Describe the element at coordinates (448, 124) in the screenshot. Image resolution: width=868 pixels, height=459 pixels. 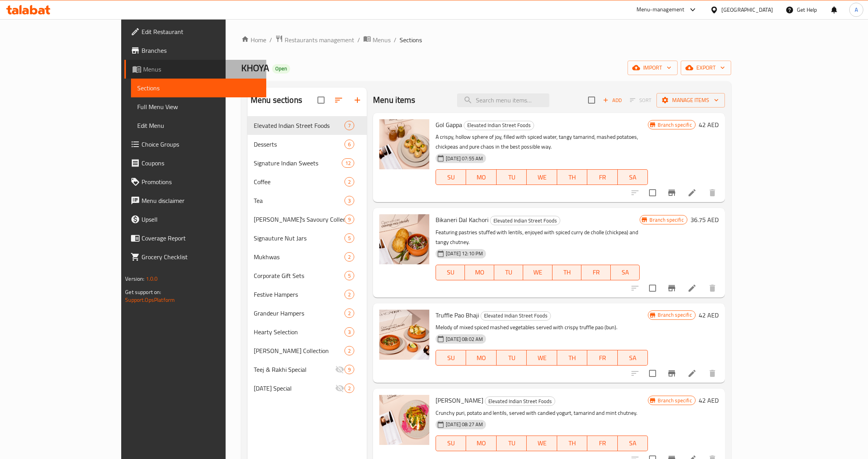
I see `span: Gol Gappa` at that location.